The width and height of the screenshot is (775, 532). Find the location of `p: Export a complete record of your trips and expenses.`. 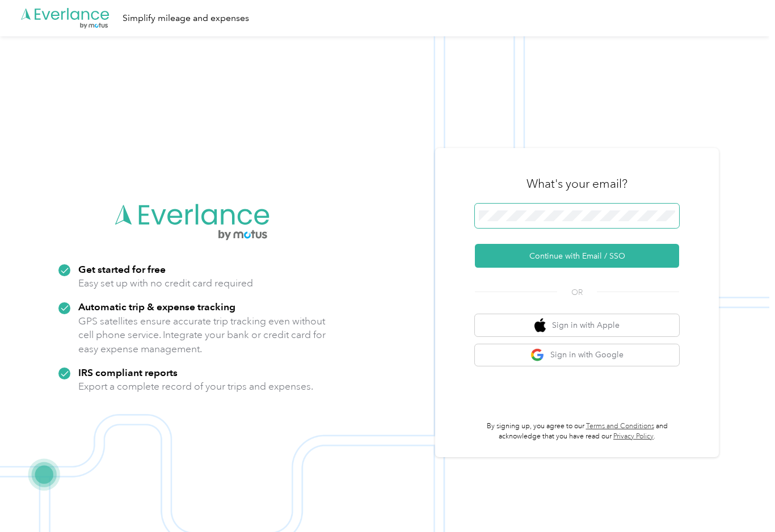

p: Export a complete record of your trips and expenses. is located at coordinates (196, 386).